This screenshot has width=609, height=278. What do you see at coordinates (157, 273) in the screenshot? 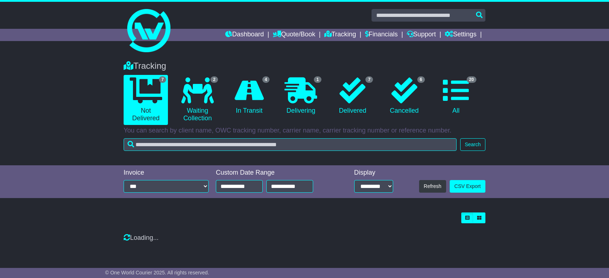
I see `span: © One World Courier 2025. All rights reserved.` at bounding box center [157, 273].